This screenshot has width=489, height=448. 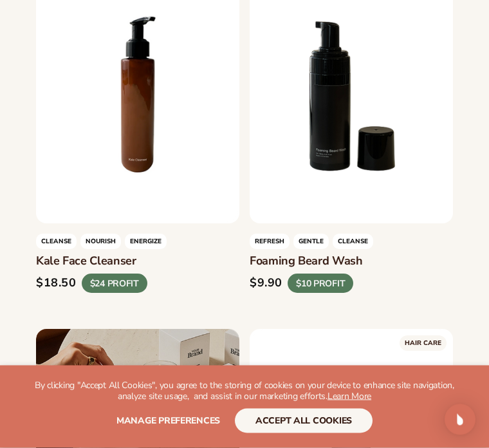 What do you see at coordinates (351, 262) in the screenshot?
I see `h3: Foaming beard wash` at bounding box center [351, 262].